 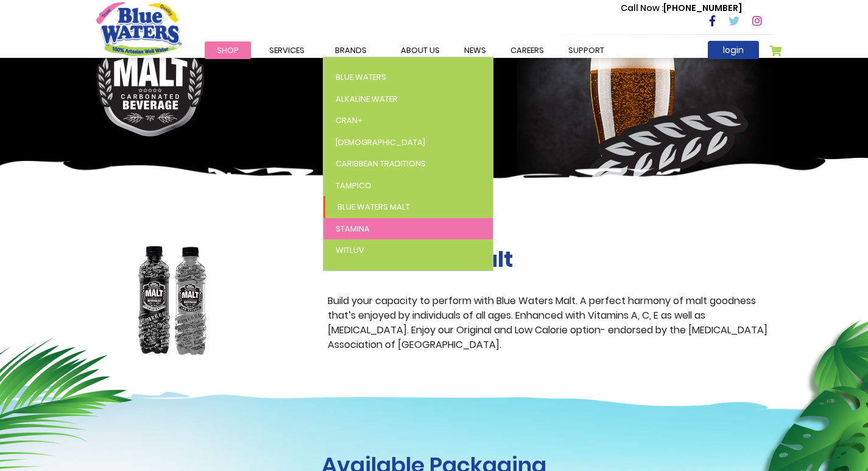 I want to click on span: Services, so click(x=287, y=50).